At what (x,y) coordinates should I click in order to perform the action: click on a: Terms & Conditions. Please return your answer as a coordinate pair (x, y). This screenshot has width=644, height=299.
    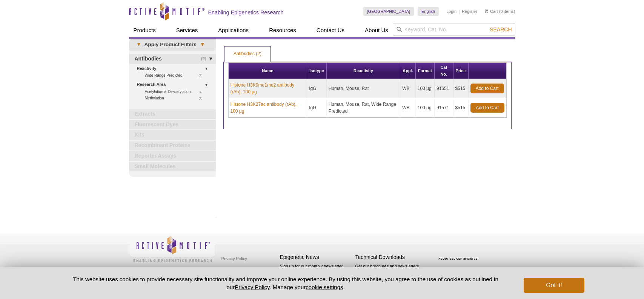
    Looking at the image, I should click on (239, 270).